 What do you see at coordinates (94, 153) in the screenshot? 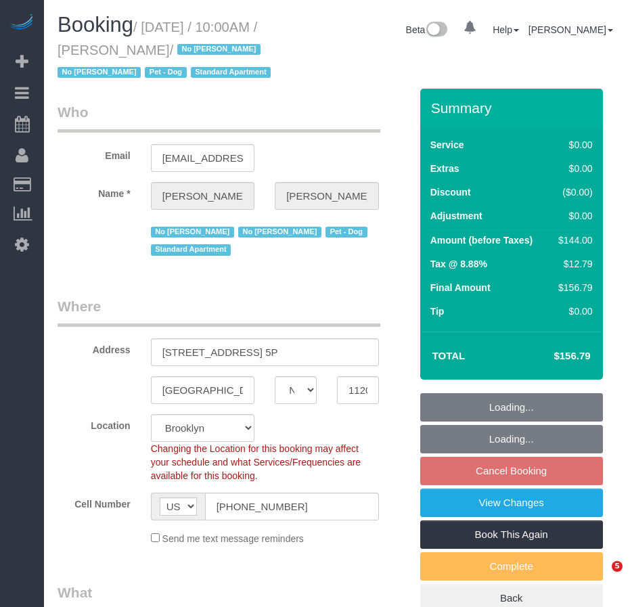
I see `label: Email` at bounding box center [94, 153].